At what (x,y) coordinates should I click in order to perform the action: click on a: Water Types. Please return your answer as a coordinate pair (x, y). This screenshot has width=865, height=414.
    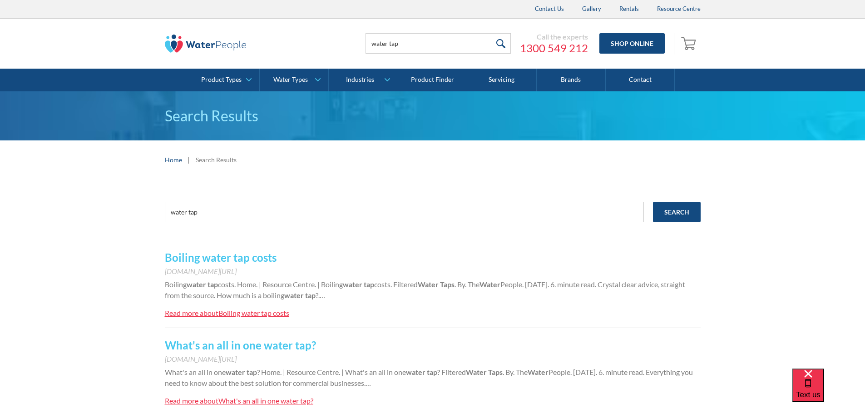
    Looking at the image, I should click on (294, 80).